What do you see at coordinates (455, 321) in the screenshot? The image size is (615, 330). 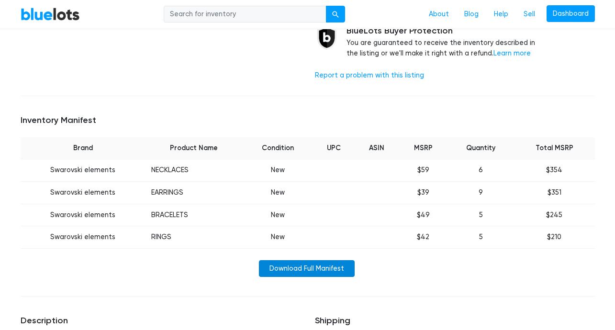 I see `h5: Shipping` at bounding box center [455, 321].